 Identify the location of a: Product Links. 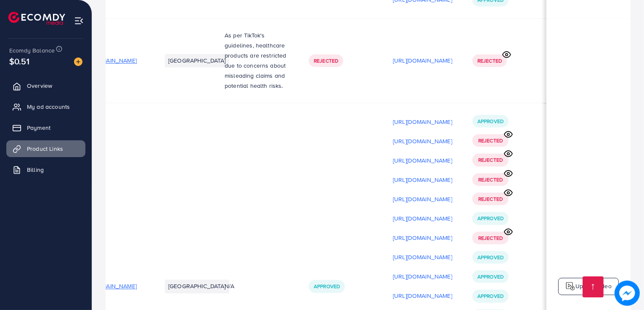
(46, 149).